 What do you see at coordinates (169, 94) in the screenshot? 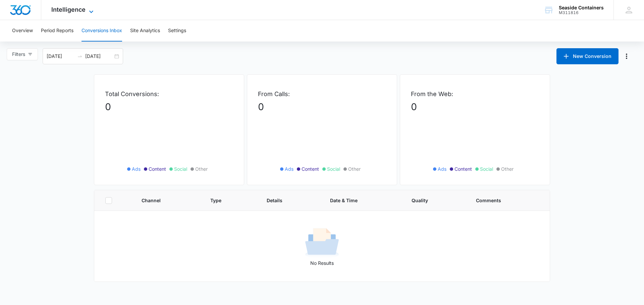
I see `p: Total Conversions:` at bounding box center [169, 94].